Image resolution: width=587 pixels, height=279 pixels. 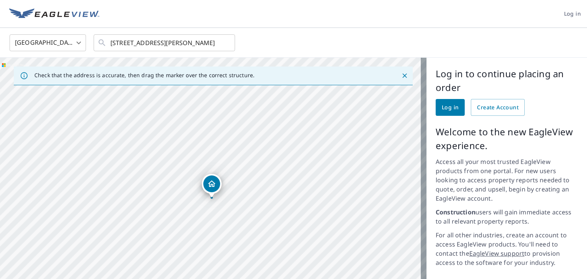 I want to click on p: For all other industries, create an account to access EagleView products. You'll need to contact ..., so click(x=507, y=249).